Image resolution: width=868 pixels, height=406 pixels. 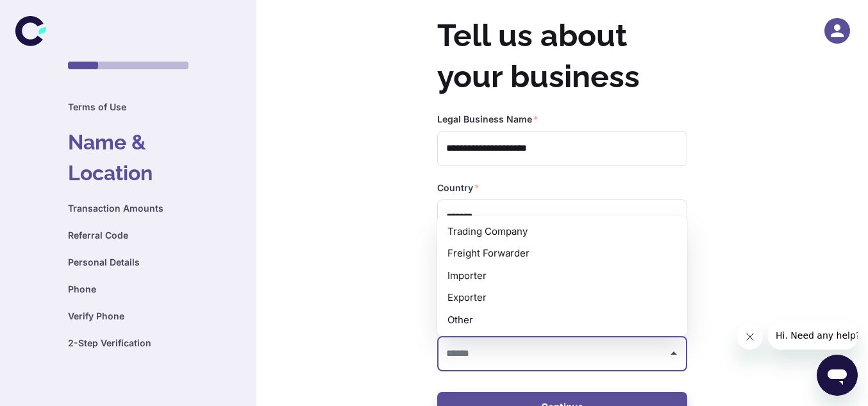 I want to click on button: Open, so click(x=674, y=217).